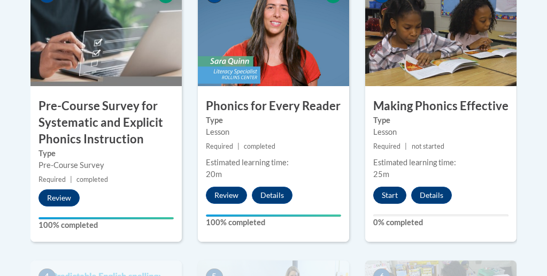 This screenshot has height=276, width=547. Describe the element at coordinates (381, 174) in the screenshot. I see `span: 25m` at that location.